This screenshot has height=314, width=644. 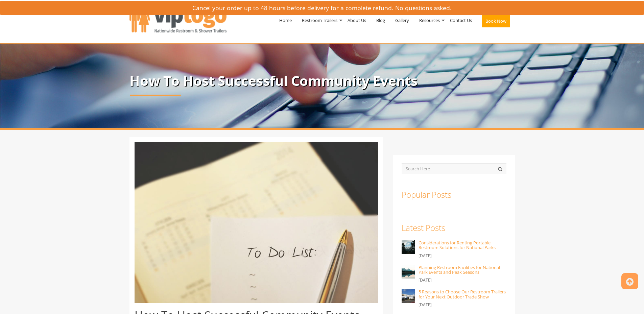 I want to click on a: Resources, so click(x=429, y=21).